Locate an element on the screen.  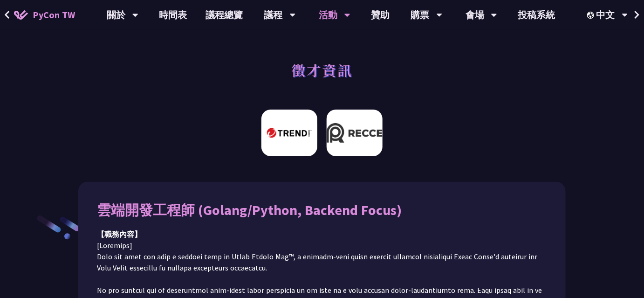
img: Locale Icon is located at coordinates (592, 15).